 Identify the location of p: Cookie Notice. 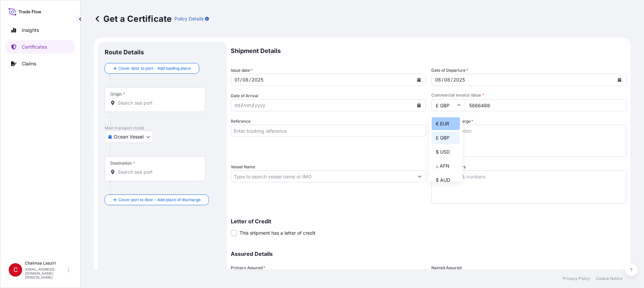
(609, 279).